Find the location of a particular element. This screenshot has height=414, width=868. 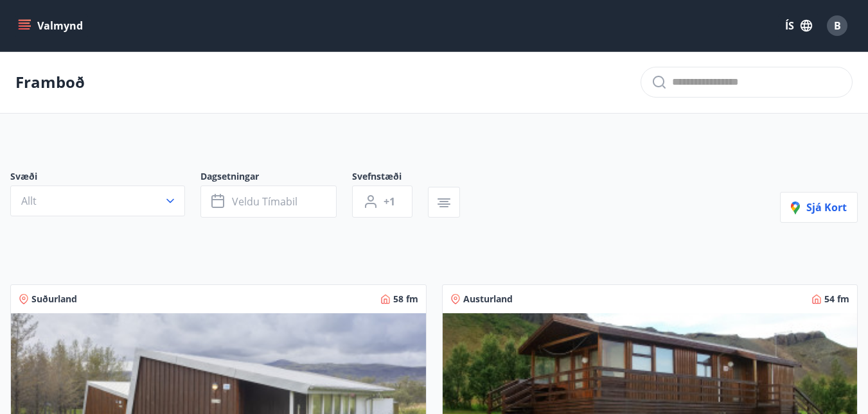

span: Suðurland is located at coordinates (54, 300).